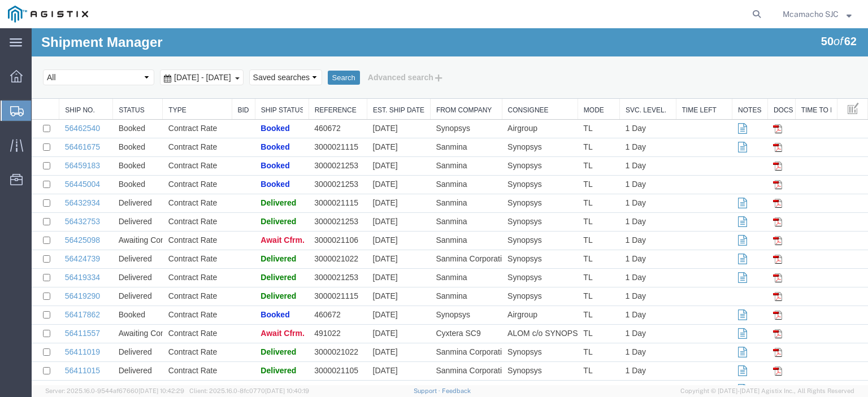  What do you see at coordinates (817, 14) in the screenshot?
I see `button: Mcamacho SJC` at bounding box center [817, 14].